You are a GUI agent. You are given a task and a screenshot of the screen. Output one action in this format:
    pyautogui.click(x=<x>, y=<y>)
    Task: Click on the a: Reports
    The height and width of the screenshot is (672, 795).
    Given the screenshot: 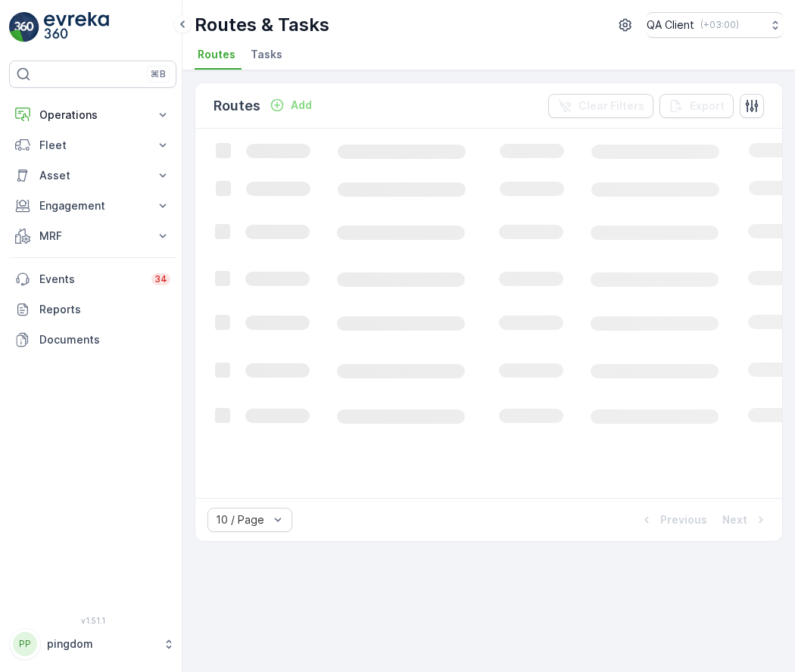 What is the action you would take?
    pyautogui.click(x=92, y=309)
    